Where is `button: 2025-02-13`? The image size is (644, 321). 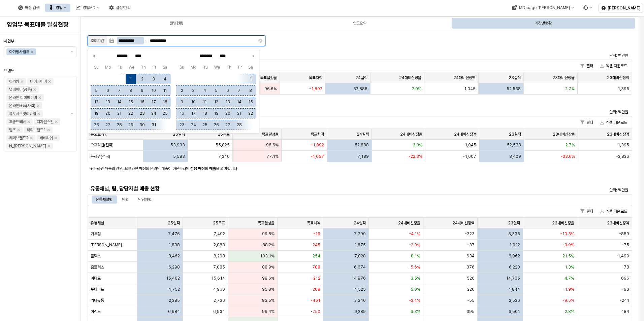 button: 2025-02-13 is located at coordinates (228, 102).